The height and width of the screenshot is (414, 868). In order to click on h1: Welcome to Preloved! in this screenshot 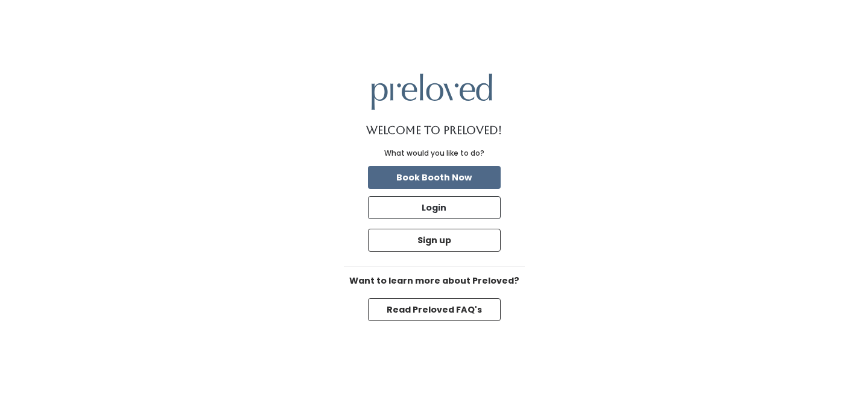, I will do `click(434, 130)`.